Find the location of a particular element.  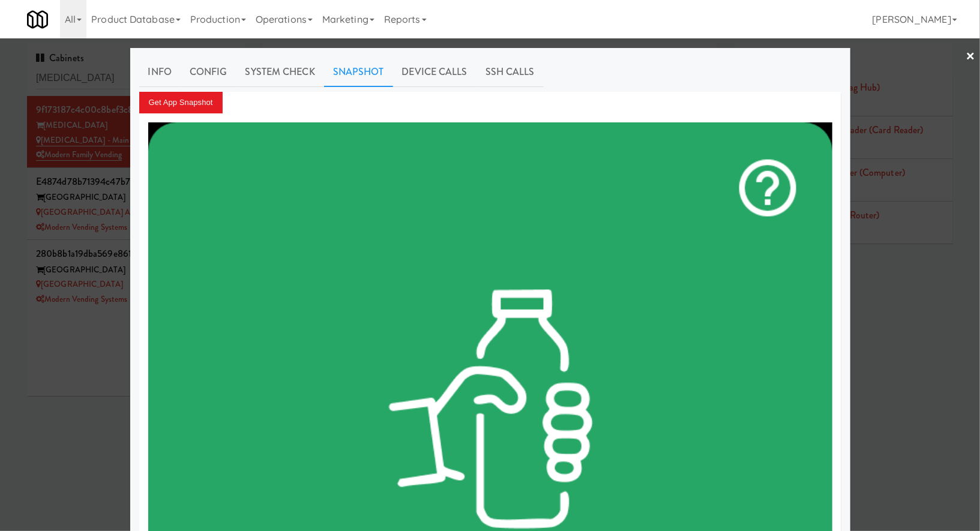

a: Device Calls is located at coordinates (435, 72).